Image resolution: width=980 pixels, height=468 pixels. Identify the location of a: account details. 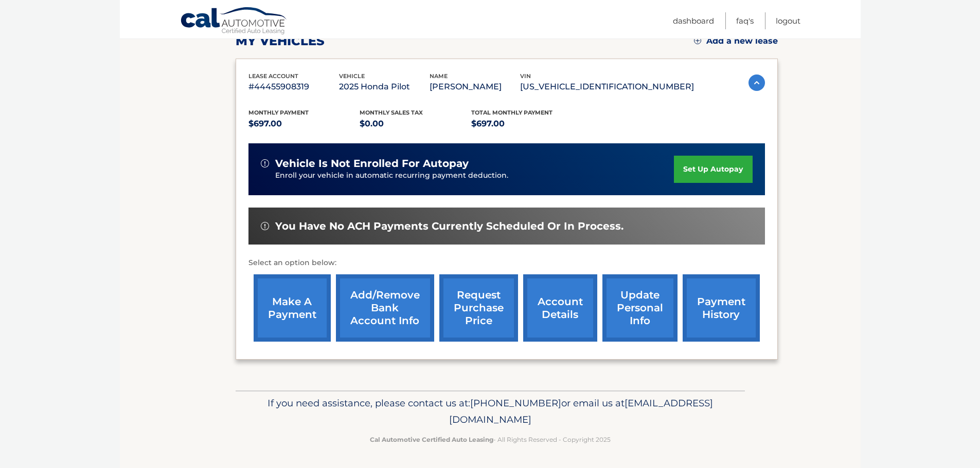
(560, 308).